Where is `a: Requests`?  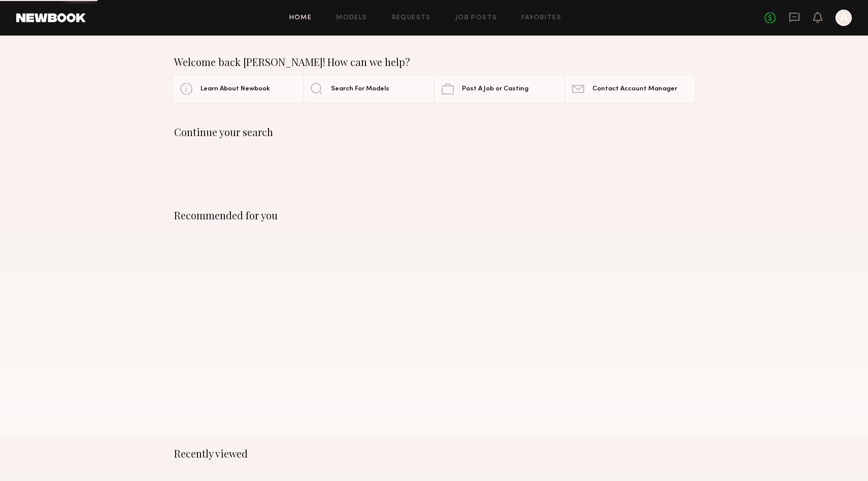 a: Requests is located at coordinates (411, 18).